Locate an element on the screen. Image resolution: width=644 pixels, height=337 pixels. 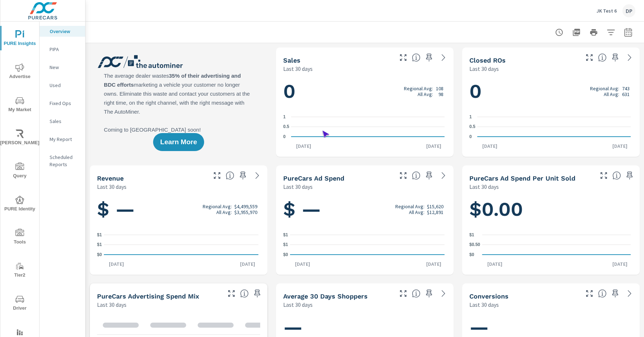
h5: Sales is located at coordinates (292, 60).